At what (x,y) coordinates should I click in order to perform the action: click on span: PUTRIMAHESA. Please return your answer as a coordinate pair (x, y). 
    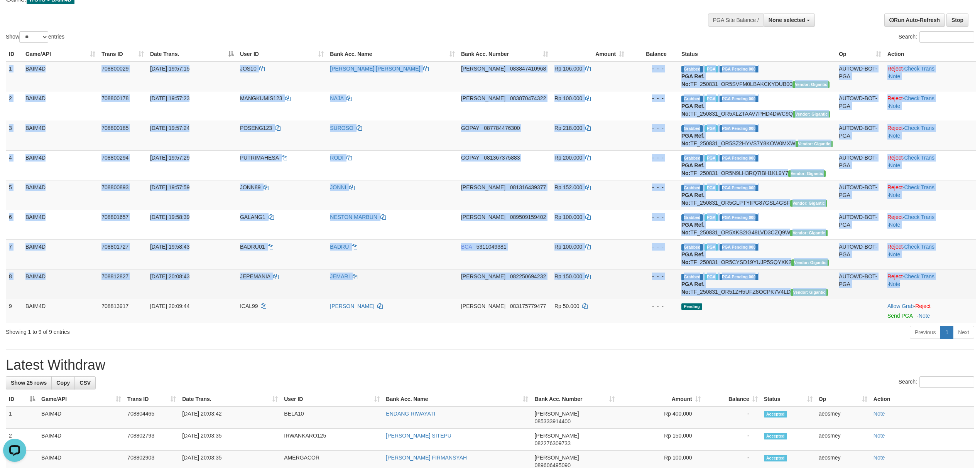
    Looking at the image, I should click on (259, 158).